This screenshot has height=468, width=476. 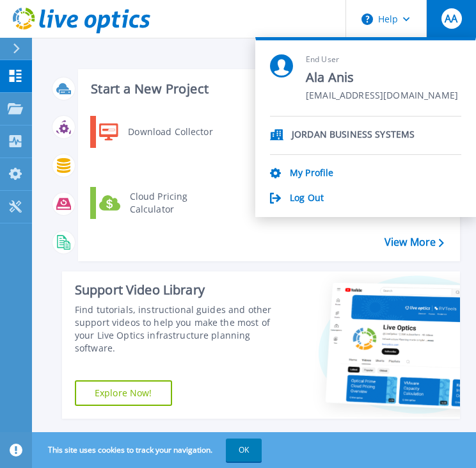 What do you see at coordinates (267, 89) in the screenshot?
I see `h3: Start a New Project` at bounding box center [267, 89].